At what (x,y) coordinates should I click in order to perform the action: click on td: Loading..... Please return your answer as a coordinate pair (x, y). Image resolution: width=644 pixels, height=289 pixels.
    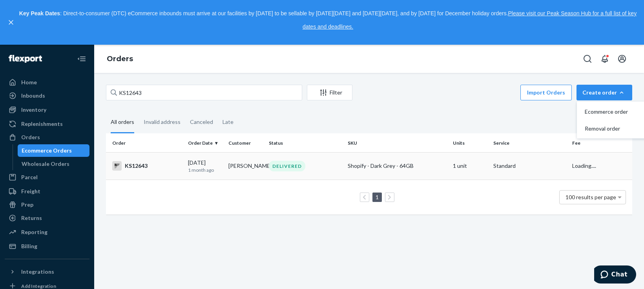
    Looking at the image, I should click on (600, 166).